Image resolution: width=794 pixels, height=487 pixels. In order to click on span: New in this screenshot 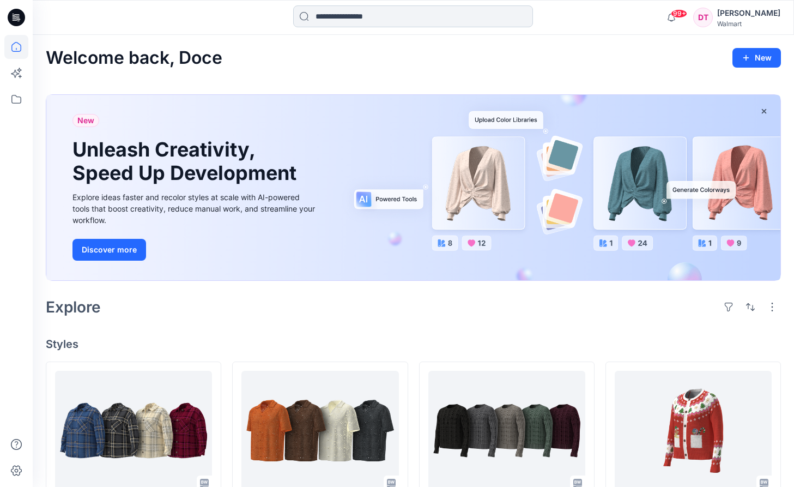, I will do `click(86, 120)`.